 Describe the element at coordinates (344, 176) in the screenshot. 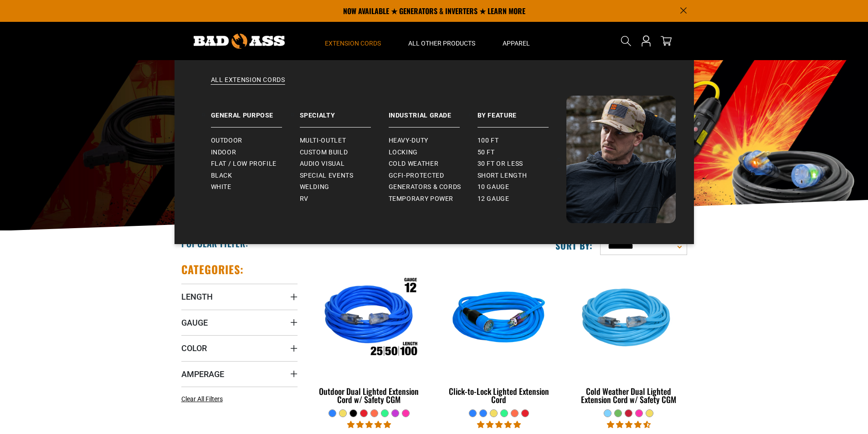

I see `a: Special Events` at that location.